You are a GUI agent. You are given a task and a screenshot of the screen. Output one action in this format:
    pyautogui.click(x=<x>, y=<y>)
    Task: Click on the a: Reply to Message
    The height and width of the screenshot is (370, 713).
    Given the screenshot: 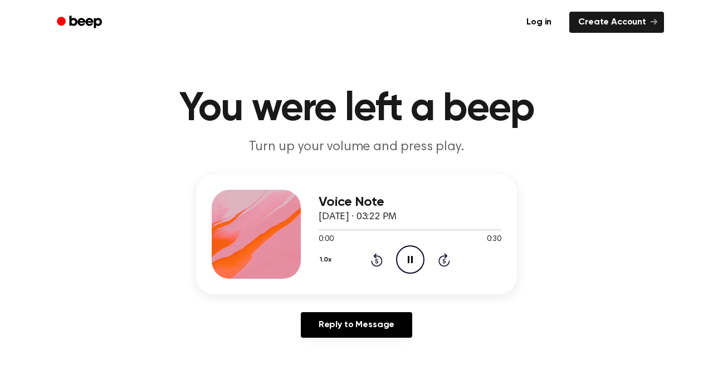 What is the action you would take?
    pyautogui.click(x=356, y=325)
    